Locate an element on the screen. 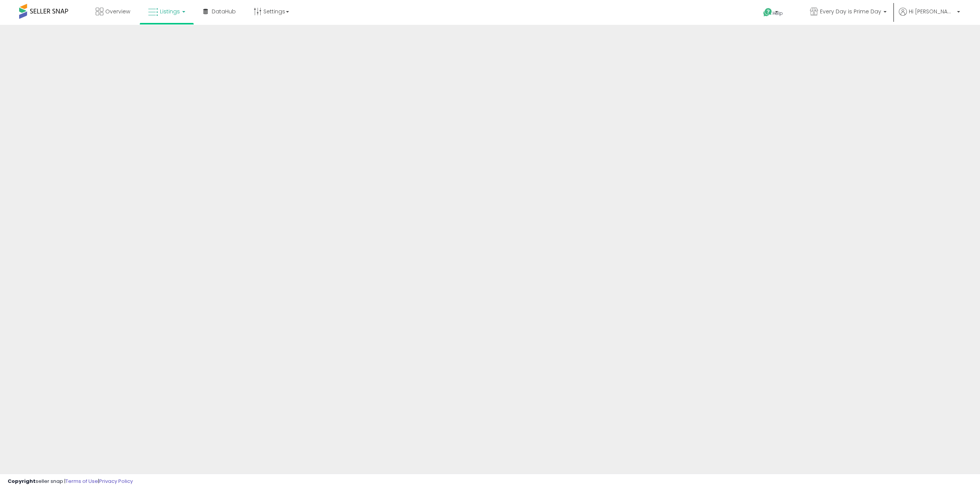 The width and height of the screenshot is (980, 489). i: Get Help is located at coordinates (767, 13).